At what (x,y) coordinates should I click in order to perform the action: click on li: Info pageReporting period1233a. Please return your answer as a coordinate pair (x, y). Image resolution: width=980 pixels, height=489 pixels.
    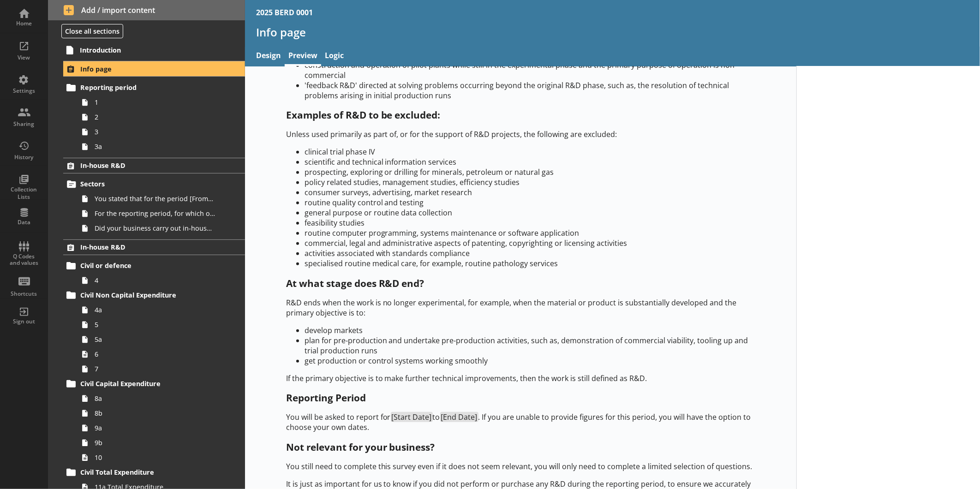
    Looking at the image, I should click on (146, 107).